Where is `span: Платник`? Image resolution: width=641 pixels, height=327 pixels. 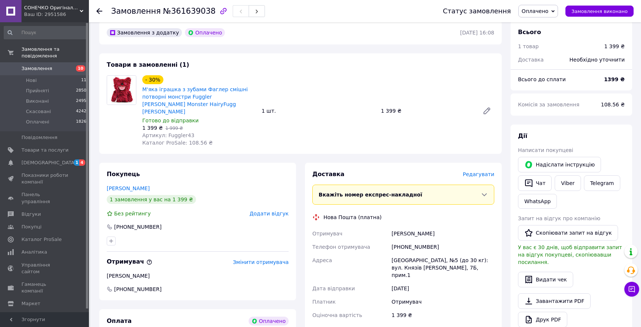
span: Платник is located at coordinates (324, 302).